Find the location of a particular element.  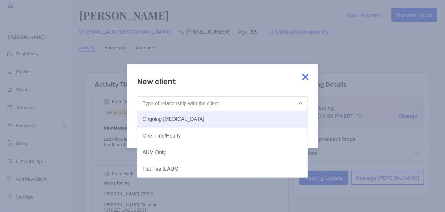

button: One Time/Hourly is located at coordinates (223, 136).